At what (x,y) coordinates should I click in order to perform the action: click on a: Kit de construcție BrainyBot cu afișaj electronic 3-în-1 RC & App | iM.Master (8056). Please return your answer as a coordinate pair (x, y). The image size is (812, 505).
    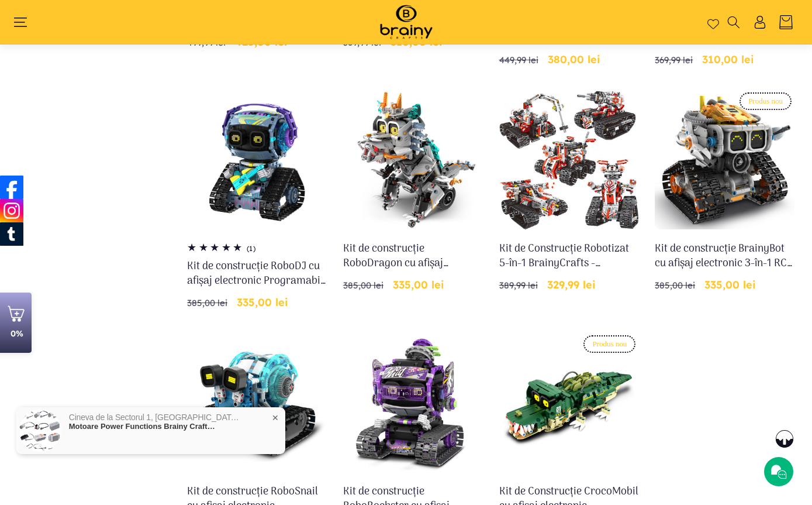
    Looking at the image, I should click on (724, 256).